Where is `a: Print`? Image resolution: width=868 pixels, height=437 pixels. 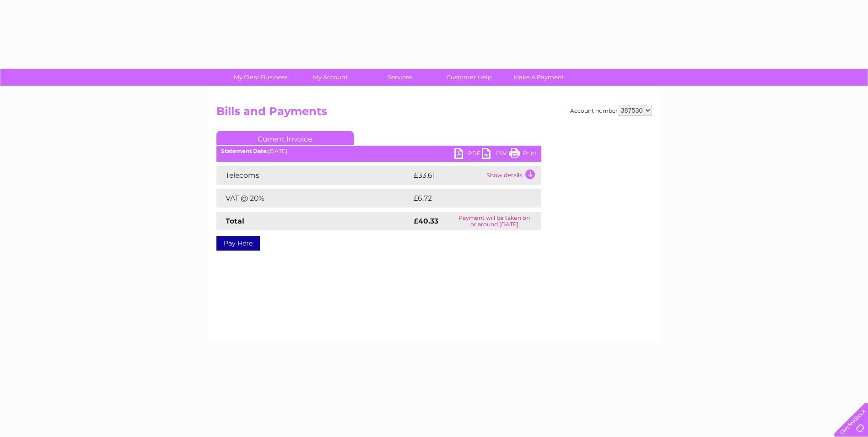 a: Print is located at coordinates (523, 154).